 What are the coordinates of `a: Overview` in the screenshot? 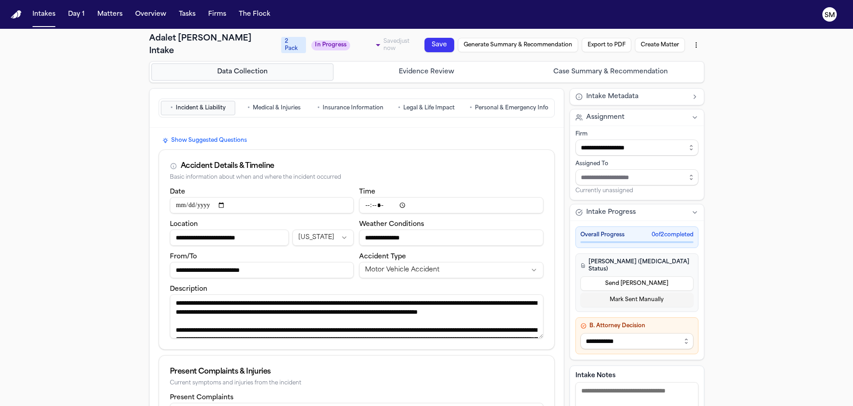 It's located at (150, 14).